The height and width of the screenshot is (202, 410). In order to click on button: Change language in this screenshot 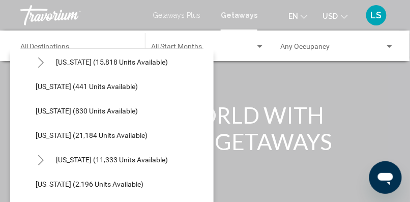, I will do `click(298, 16)`.